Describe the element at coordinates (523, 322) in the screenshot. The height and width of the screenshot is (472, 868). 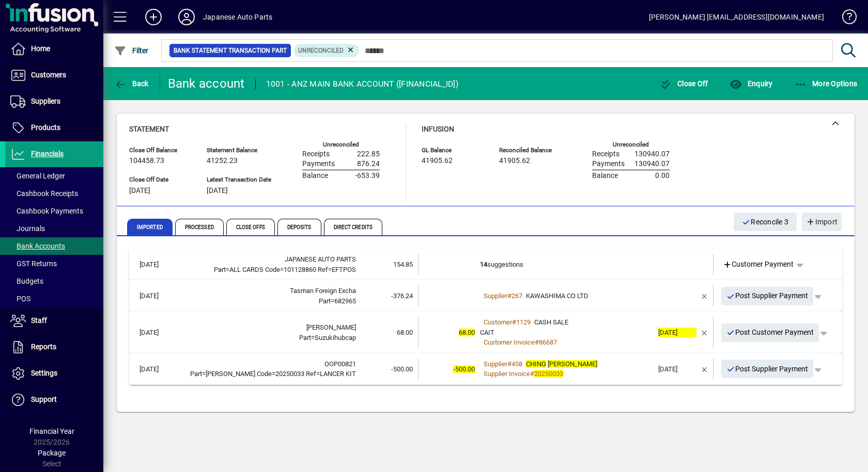
I see `span: 1129` at that location.